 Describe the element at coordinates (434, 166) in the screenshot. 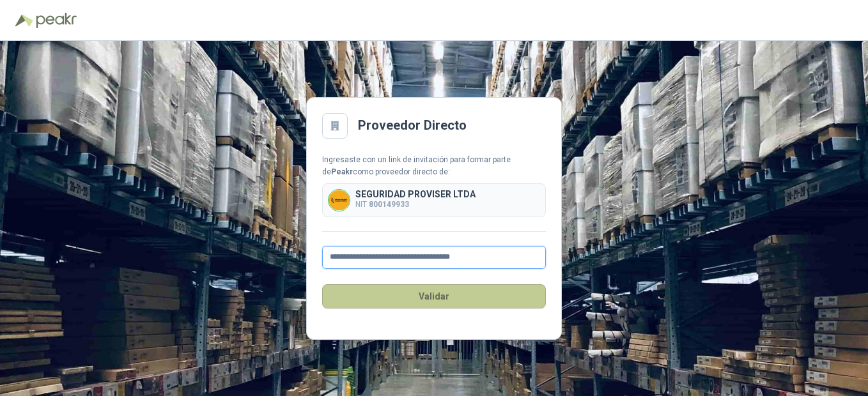

I see `div: Ingresaste con un link de invitación para formar parte de como proveedor directo de:` at that location.